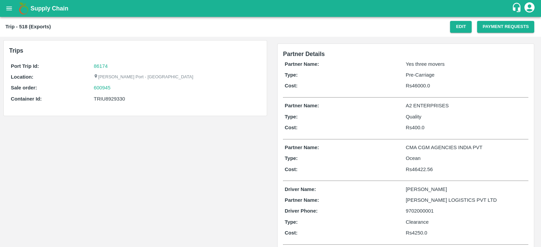 Image resolution: width=541 pixels, height=247 pixels. What do you see at coordinates (466, 159) in the screenshot?
I see `p: Ocean` at bounding box center [466, 159].